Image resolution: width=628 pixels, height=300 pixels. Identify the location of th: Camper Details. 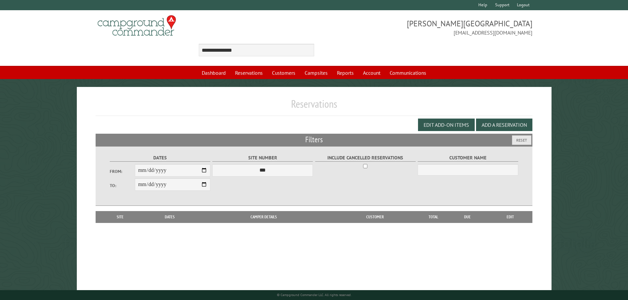
(264, 217).